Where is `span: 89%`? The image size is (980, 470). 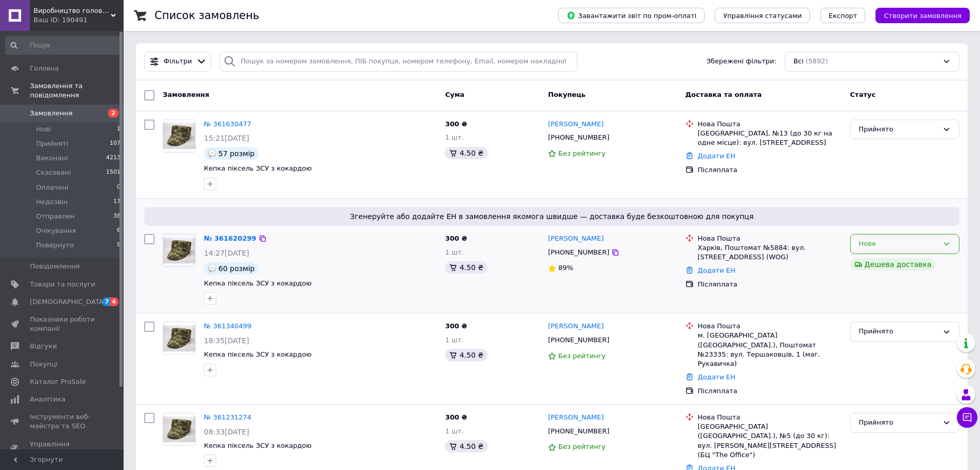
span: 89% is located at coordinates (566, 267).